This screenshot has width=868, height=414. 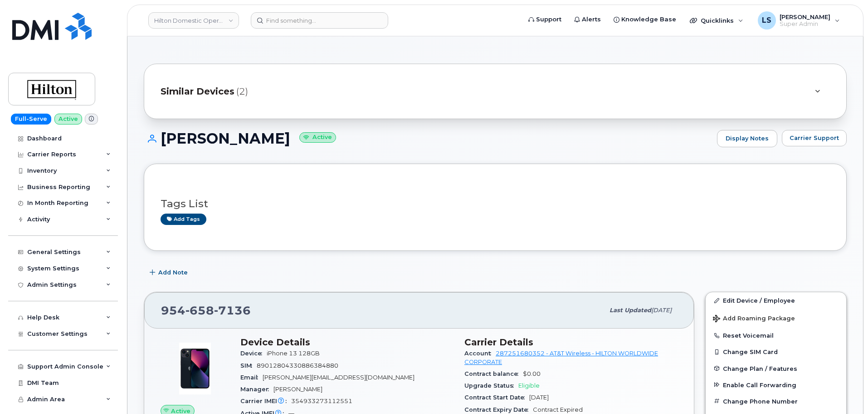 I want to click on span: 658, so click(x=199, y=310).